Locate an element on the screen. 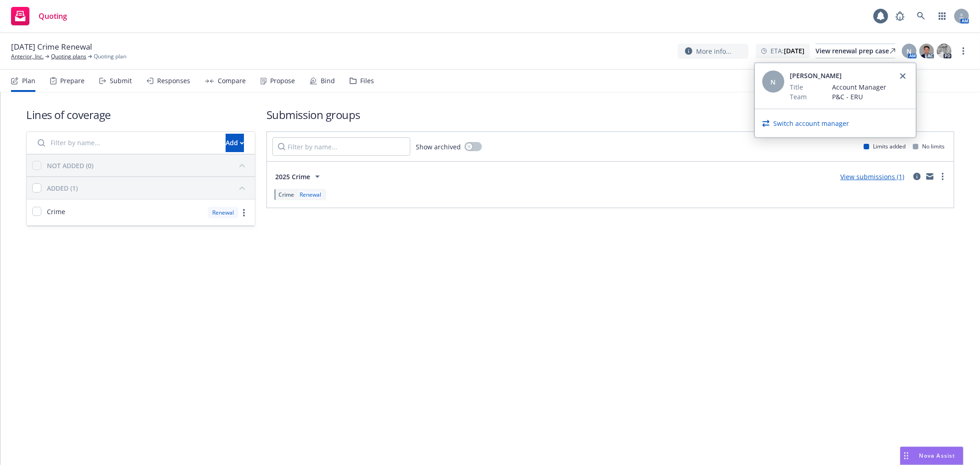 Image resolution: width=980 pixels, height=465 pixels. a: close is located at coordinates (902, 76).